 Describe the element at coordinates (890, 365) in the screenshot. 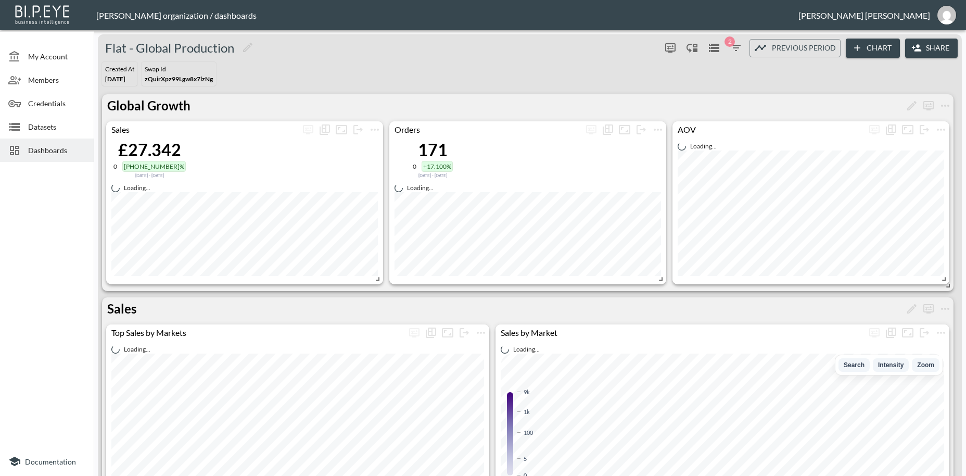

I see `button: Intensity` at that location.